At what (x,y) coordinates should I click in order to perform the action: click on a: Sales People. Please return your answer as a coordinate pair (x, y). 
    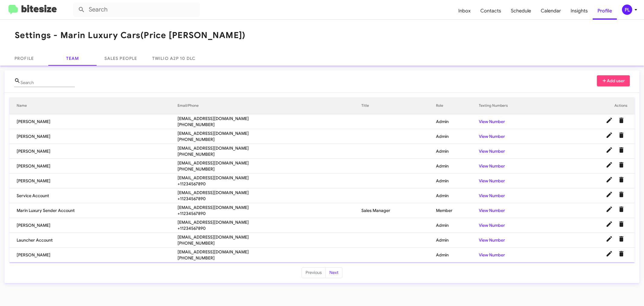
    Looking at the image, I should click on (121, 59).